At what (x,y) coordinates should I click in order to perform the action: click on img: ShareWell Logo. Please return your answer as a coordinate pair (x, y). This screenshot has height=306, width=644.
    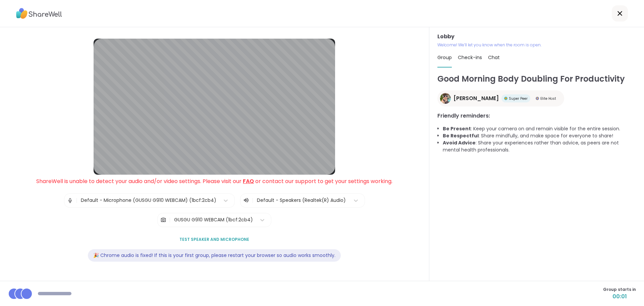
    Looking at the image, I should click on (39, 14).